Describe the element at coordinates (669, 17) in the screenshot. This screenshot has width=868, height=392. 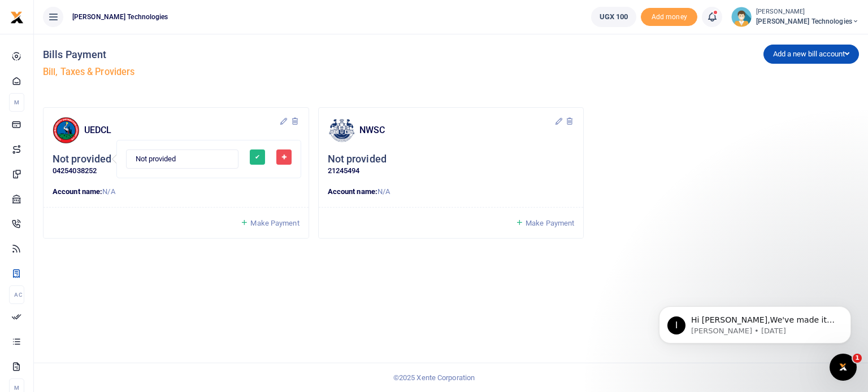
I see `li: Toup your wallet` at that location.